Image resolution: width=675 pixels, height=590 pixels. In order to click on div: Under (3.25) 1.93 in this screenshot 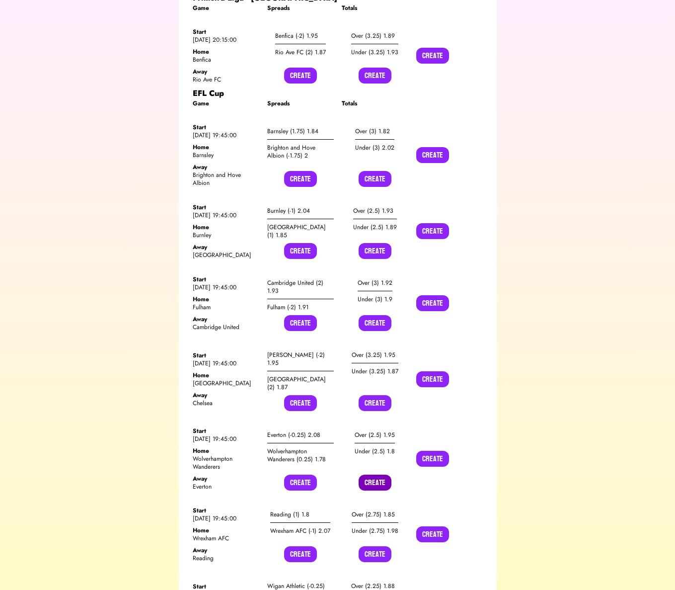, I will do `click(375, 52)`.